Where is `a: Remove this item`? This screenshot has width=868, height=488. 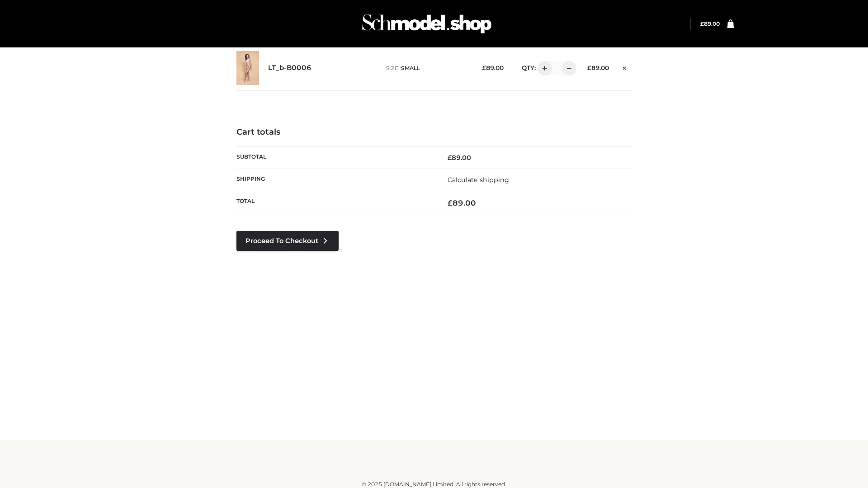
a: Remove this item is located at coordinates (625, 67).